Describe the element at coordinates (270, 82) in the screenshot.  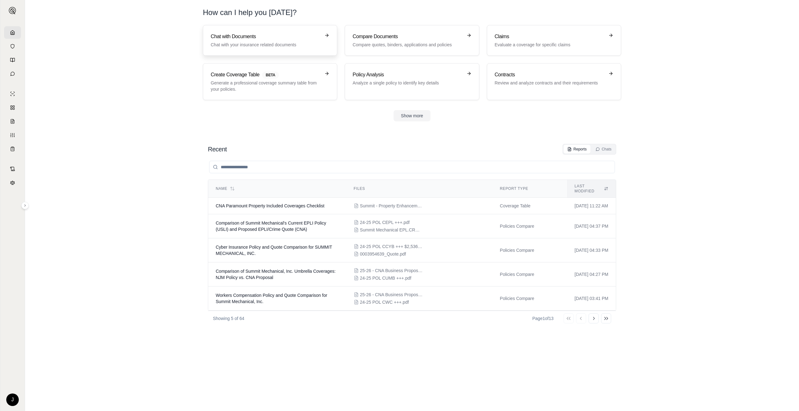
I see `a: Create Coverage TableBETAGenerate a professional coverage summary table from your policies.` at that location.